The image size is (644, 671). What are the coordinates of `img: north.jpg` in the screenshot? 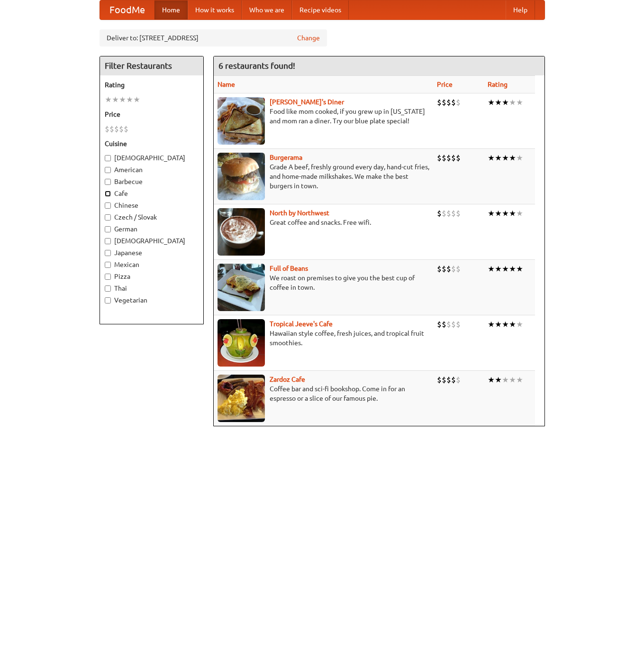 It's located at (241, 232).